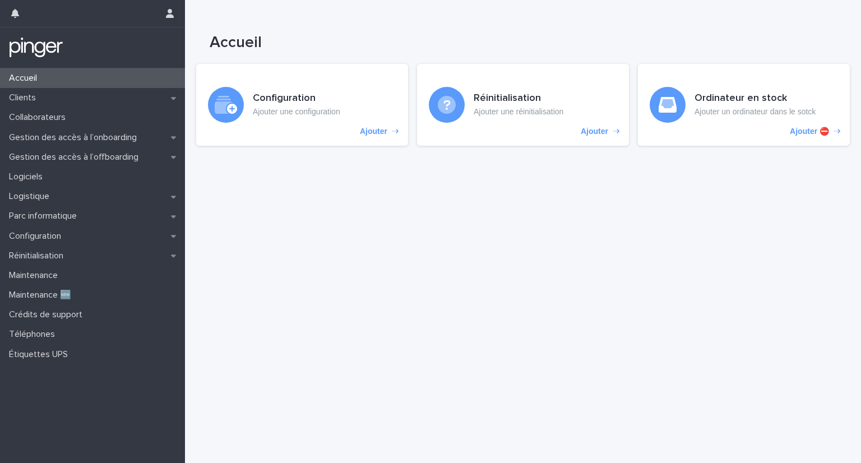  Describe the element at coordinates (40, 354) in the screenshot. I see `p: Étiquettes UPS` at that location.